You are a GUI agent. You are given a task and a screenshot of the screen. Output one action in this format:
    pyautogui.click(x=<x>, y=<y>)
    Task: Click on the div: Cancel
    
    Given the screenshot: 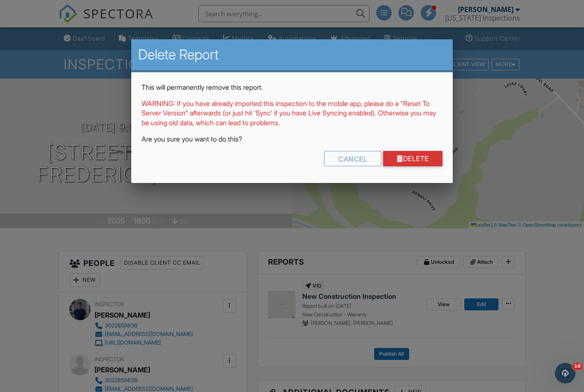 What is the action you would take?
    pyautogui.click(x=353, y=159)
    